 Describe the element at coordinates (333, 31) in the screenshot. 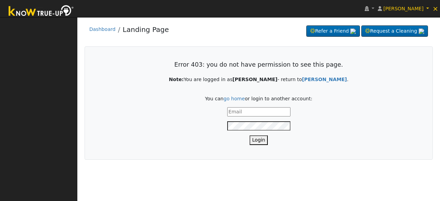

I see `a: Refer a Friend` at that location.